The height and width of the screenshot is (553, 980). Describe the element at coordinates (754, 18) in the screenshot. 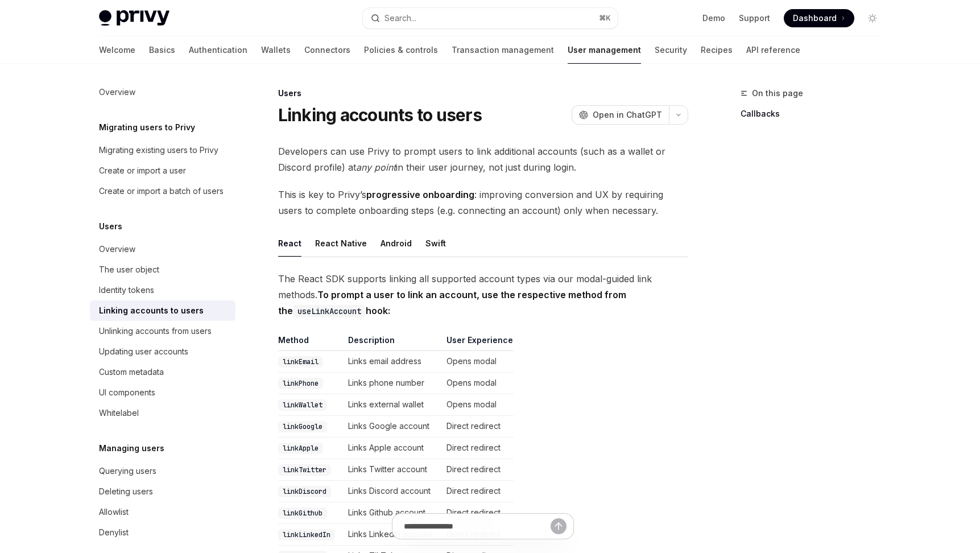

I see `a: Support` at that location.